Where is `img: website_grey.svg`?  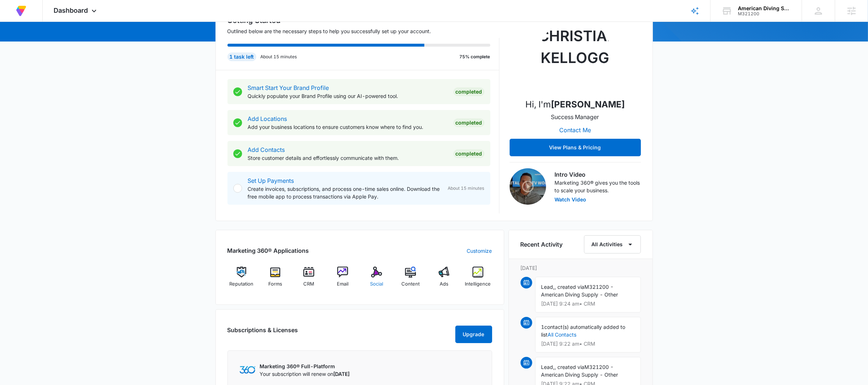
img: website_grey.svg is located at coordinates (15, 22).